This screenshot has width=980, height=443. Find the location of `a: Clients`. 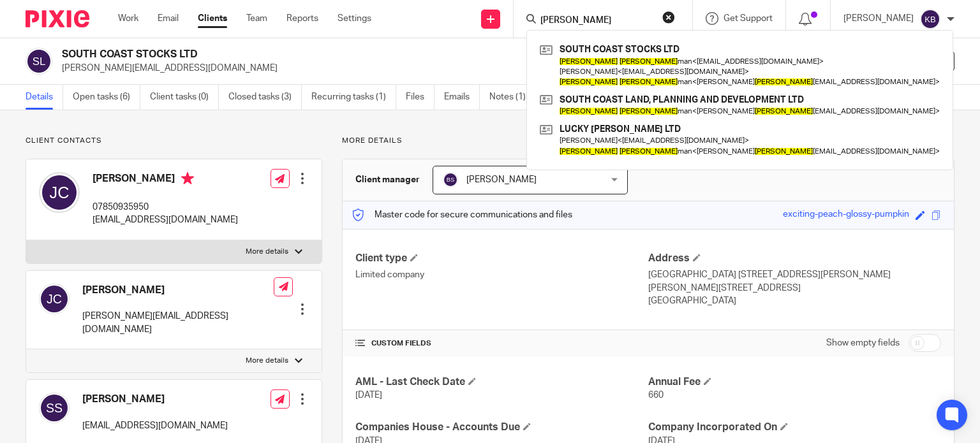

a: Clients is located at coordinates (213, 19).